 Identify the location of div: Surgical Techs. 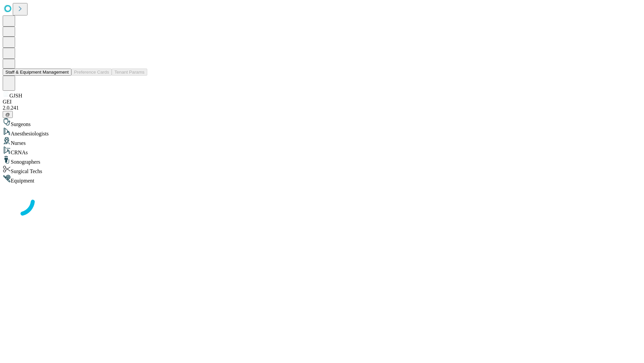
(322, 170).